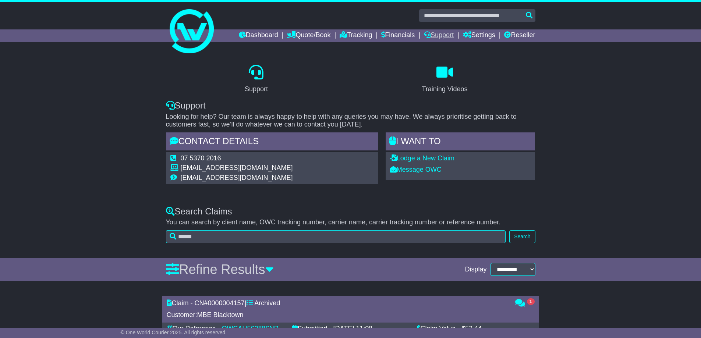  I want to click on a: Refine Results, so click(220, 269).